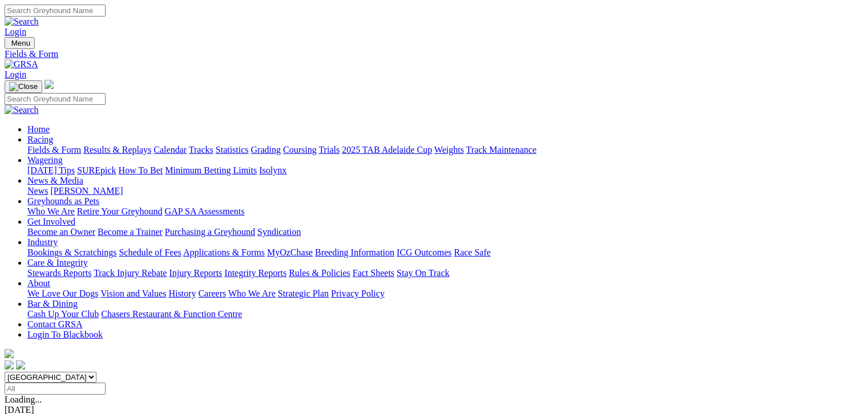  I want to click on a: Wagering, so click(45, 160).